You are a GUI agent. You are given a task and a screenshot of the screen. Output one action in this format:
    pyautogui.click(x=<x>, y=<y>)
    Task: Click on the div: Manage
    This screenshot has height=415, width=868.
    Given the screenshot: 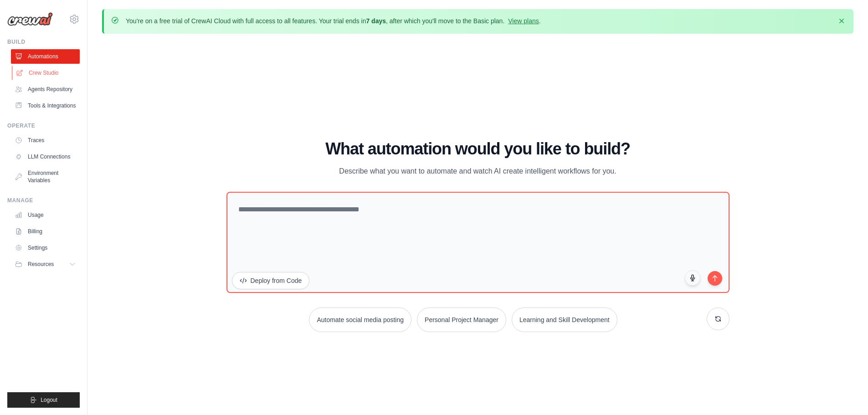 What is the action you would take?
    pyautogui.click(x=43, y=201)
    